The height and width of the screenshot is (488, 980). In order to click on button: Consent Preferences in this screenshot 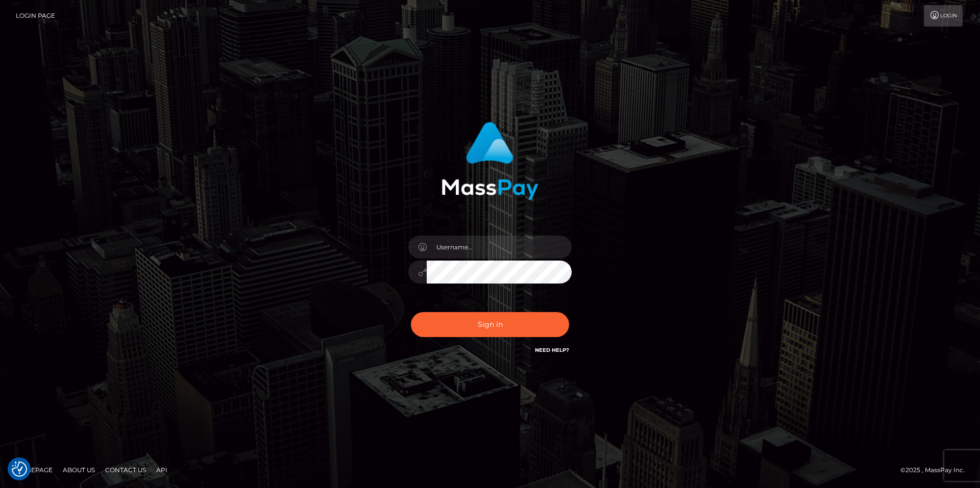, I will do `click(19, 470)`.